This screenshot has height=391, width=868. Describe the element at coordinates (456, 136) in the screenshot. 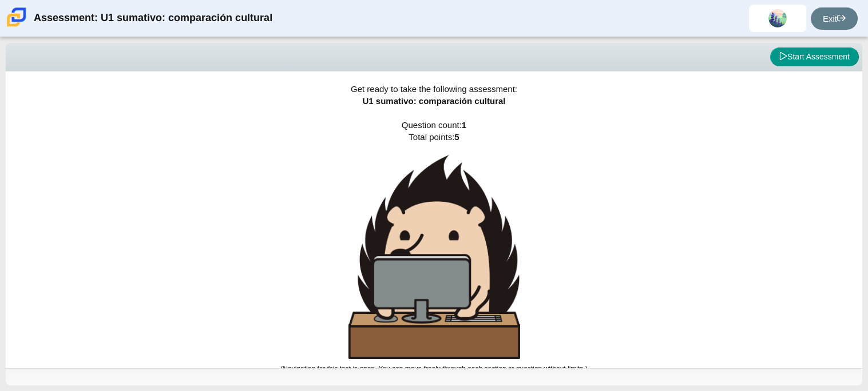

I see `b: 5` at that location.